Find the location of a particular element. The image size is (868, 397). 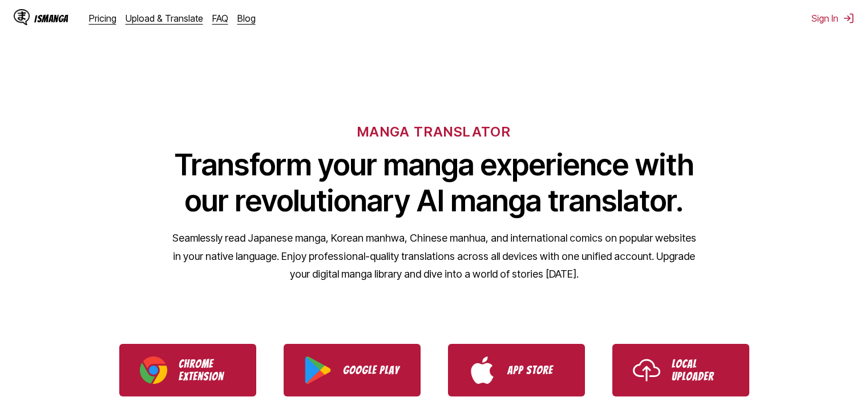

h6: MANGA TRANSLATOR is located at coordinates (434, 132).